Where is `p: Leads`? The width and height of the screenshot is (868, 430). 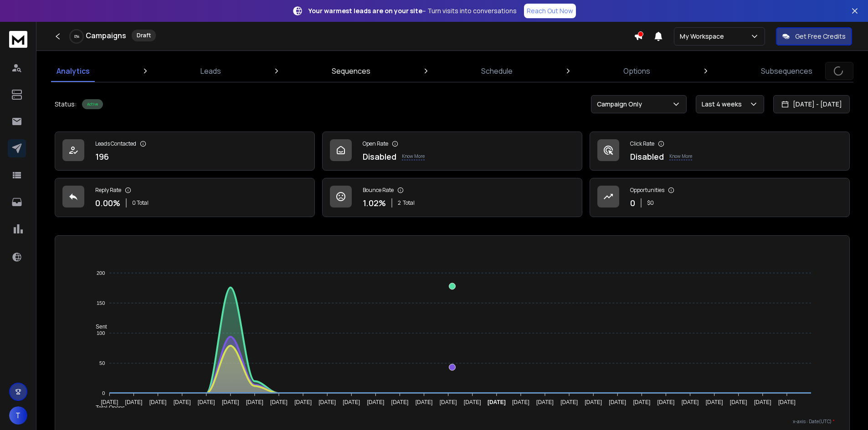
p: Leads is located at coordinates (211, 71).